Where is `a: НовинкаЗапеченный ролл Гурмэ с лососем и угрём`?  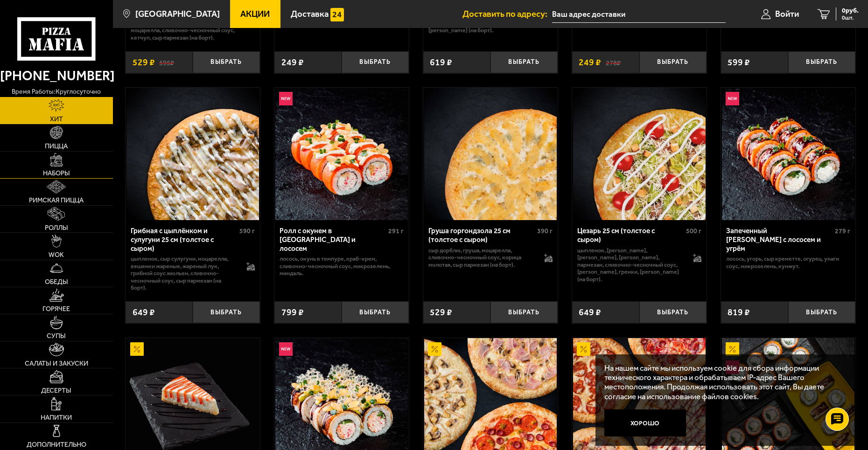 a: НовинкаЗапеченный ролл Гурмэ с лососем и угрём is located at coordinates (788, 153).